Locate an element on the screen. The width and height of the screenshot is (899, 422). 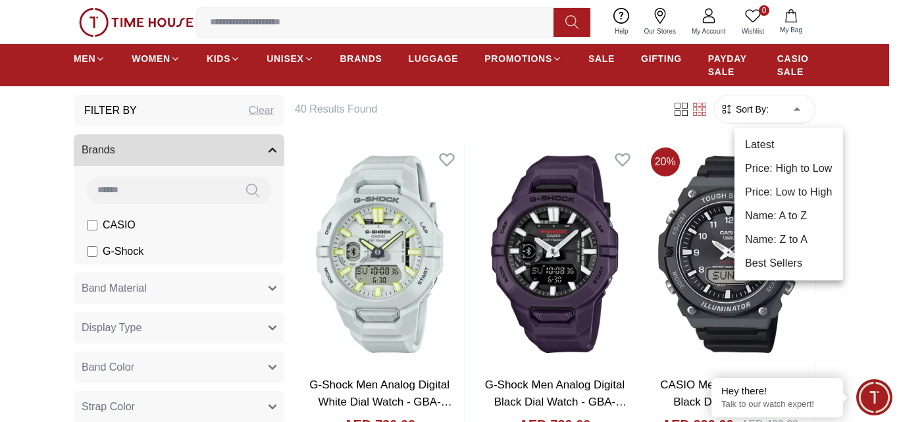
p: Talk to our watch expert! is located at coordinates (777, 404).